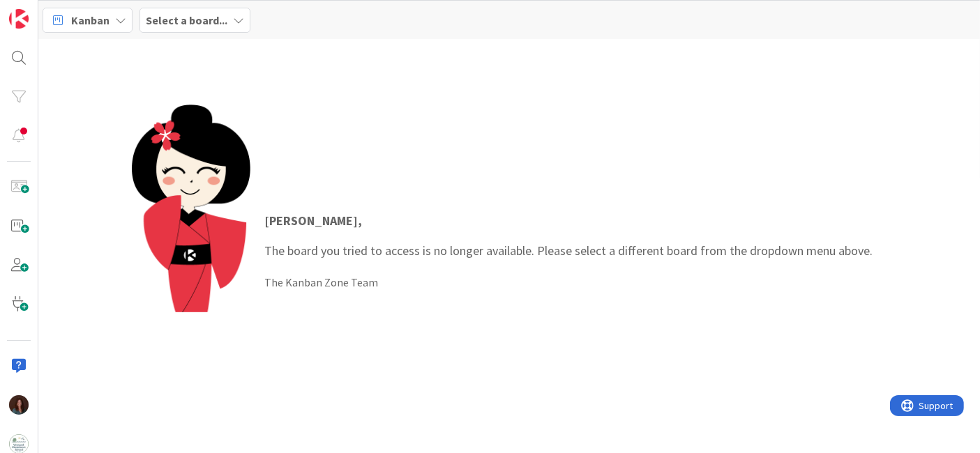 Image resolution: width=980 pixels, height=453 pixels. I want to click on div: The Kanban Zone Team, so click(568, 282).